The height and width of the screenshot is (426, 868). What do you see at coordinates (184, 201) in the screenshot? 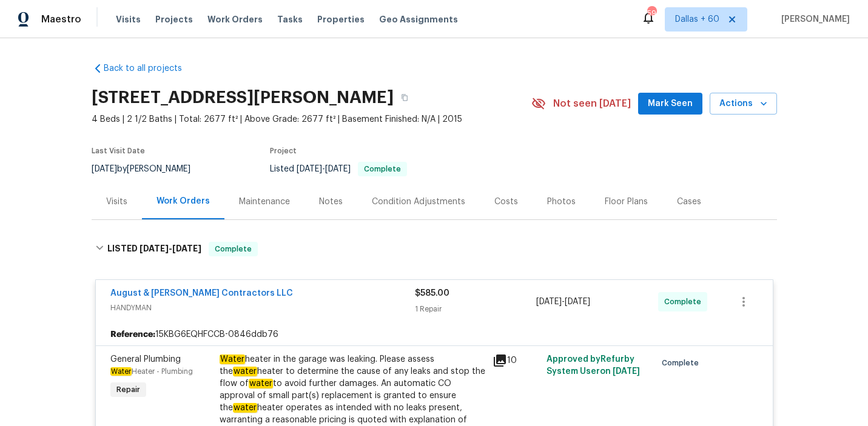
I see `div: Work Orders` at bounding box center [184, 201].